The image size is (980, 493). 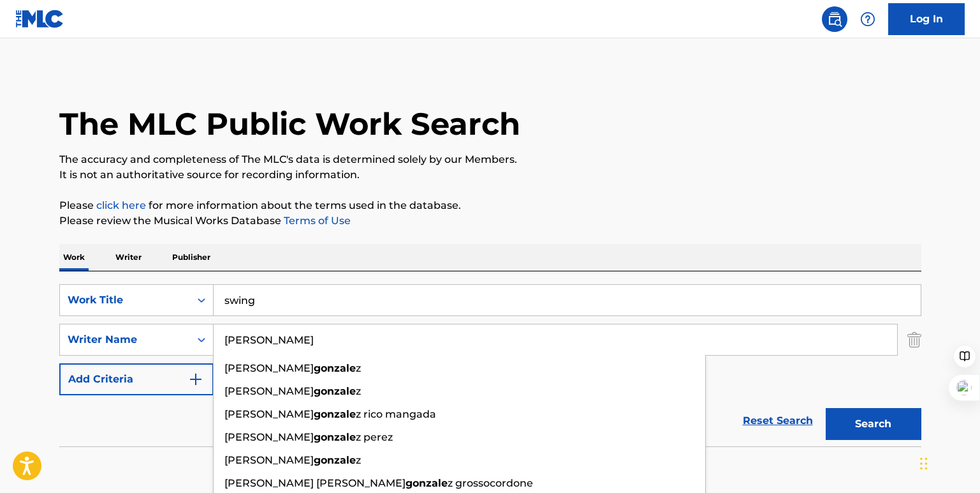 I want to click on div: Writer Name, so click(x=125, y=340).